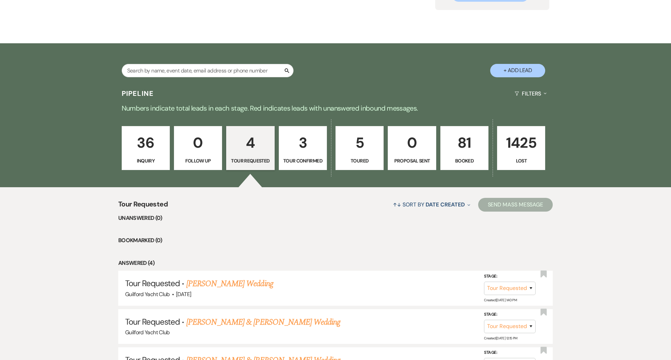 The width and height of the screenshot is (671, 360). Describe the element at coordinates (335, 241) in the screenshot. I see `li: Bookmarked (0)` at that location.